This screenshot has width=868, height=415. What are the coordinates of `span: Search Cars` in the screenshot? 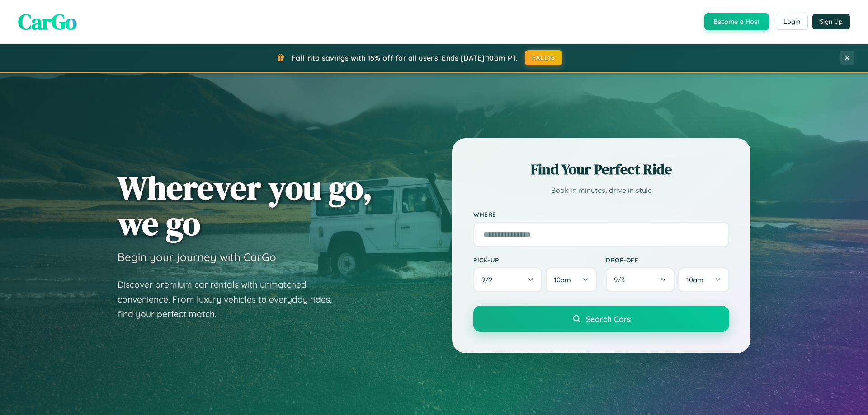 It's located at (608, 319).